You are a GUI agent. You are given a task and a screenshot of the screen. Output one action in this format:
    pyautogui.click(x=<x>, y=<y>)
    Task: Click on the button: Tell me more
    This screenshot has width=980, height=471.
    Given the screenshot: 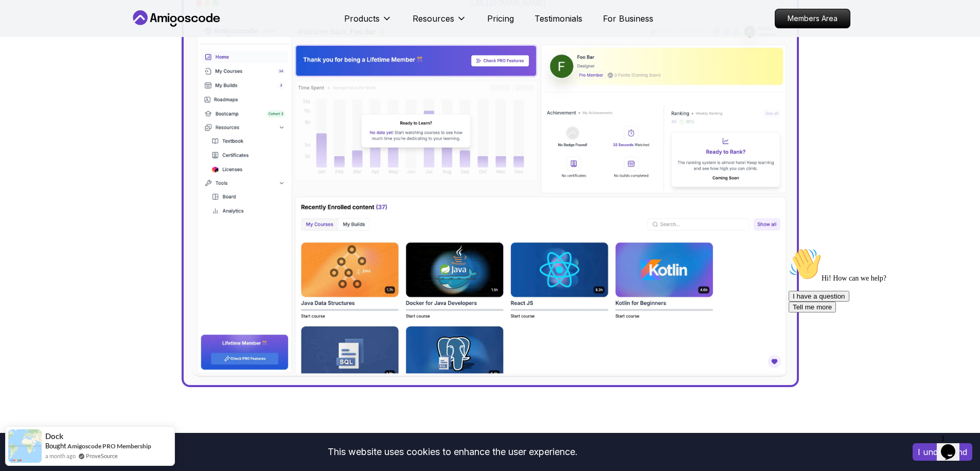 What is the action you would take?
    pyautogui.click(x=28, y=64)
    